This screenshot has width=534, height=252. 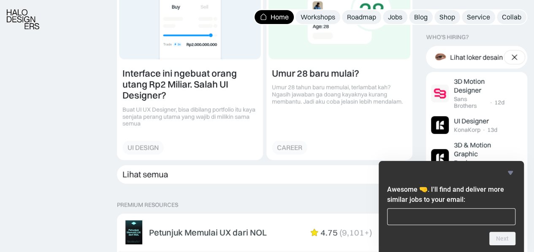 What do you see at coordinates (447, 17) in the screenshot?
I see `div: Shop` at bounding box center [447, 17].